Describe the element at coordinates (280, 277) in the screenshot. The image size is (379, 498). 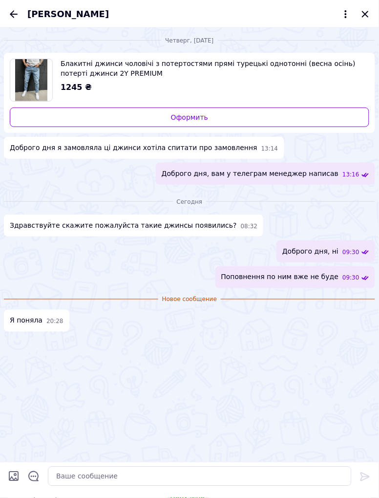
I see `span: Поповнення по ним вже не буде` at that location.